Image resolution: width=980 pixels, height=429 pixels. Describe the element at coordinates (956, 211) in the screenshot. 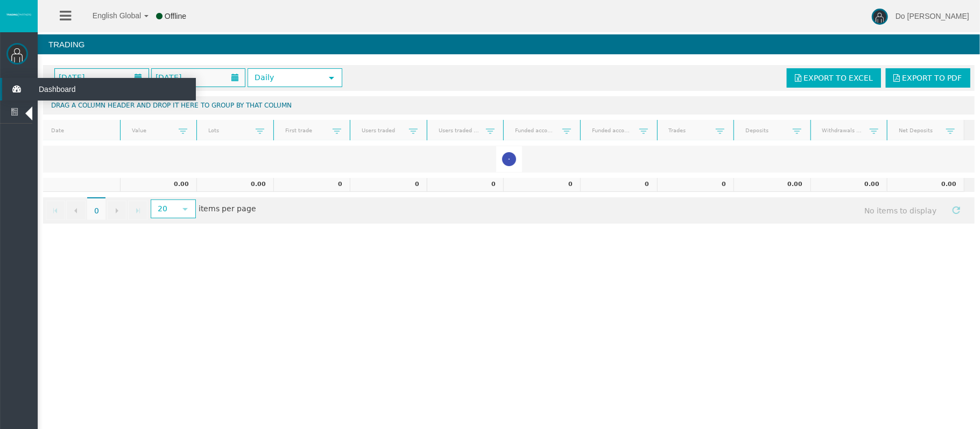

I see `span: Refresh` at that location.